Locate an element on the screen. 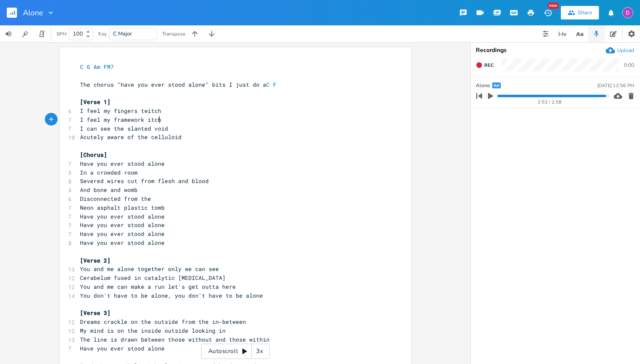  span: F is located at coordinates (275, 85).